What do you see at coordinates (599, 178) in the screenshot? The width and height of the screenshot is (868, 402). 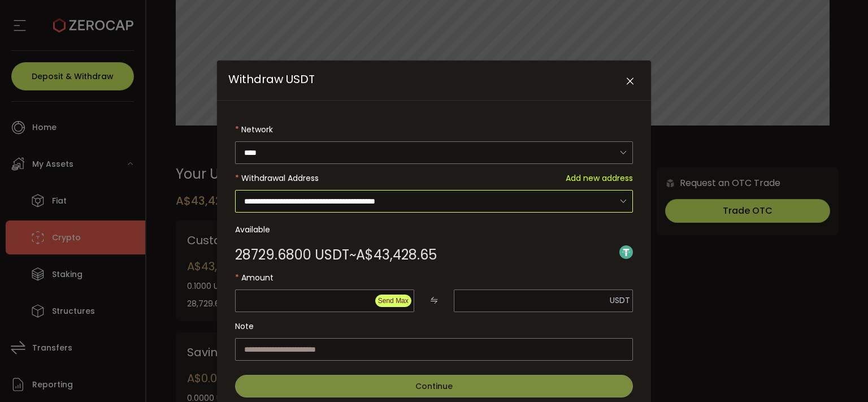 I see `span: Add new address` at bounding box center [599, 178].